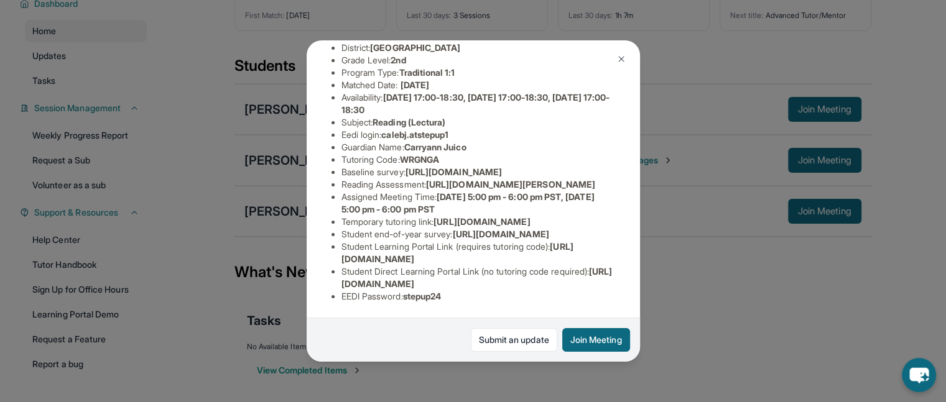  What do you see at coordinates (398, 60) in the screenshot?
I see `span: 2nd` at bounding box center [398, 60].